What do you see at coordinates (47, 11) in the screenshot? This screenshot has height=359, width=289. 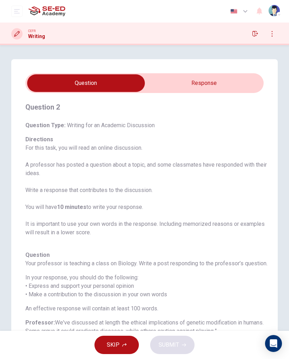 I see `a: SE-ED Academy logo` at bounding box center [47, 11].